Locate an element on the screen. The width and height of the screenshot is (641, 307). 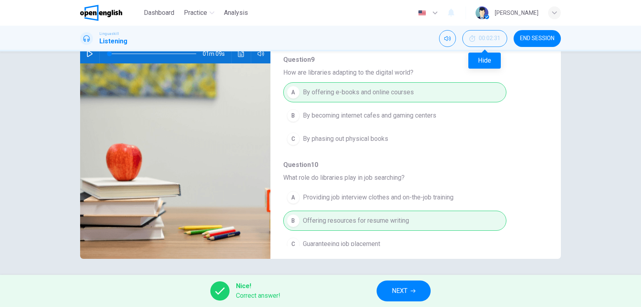
div: Mute is located at coordinates (448, 38).